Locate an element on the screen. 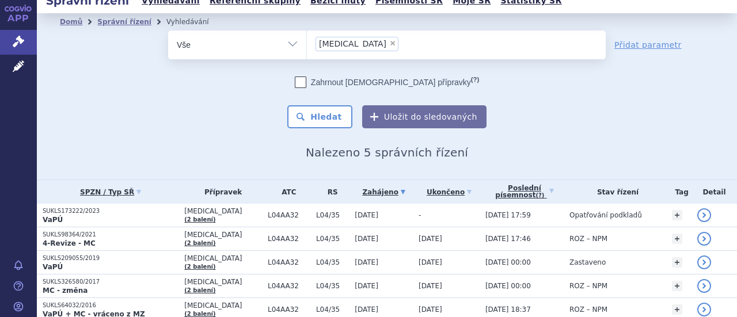 This screenshot has height=317, width=737. a: Správní řízení is located at coordinates (124, 22).